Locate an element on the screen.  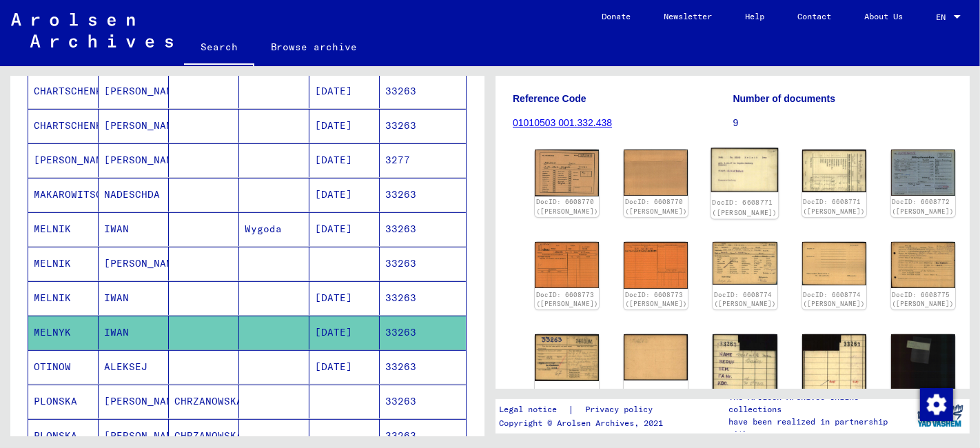
a: 01010503 001.332.438 is located at coordinates (563, 122).